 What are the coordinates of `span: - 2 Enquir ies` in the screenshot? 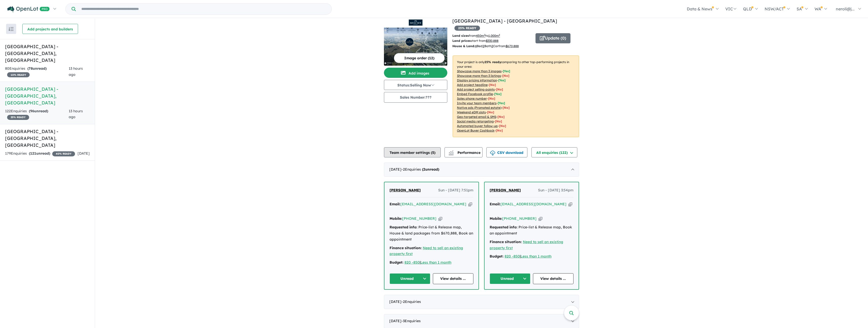 It's located at (411, 302).